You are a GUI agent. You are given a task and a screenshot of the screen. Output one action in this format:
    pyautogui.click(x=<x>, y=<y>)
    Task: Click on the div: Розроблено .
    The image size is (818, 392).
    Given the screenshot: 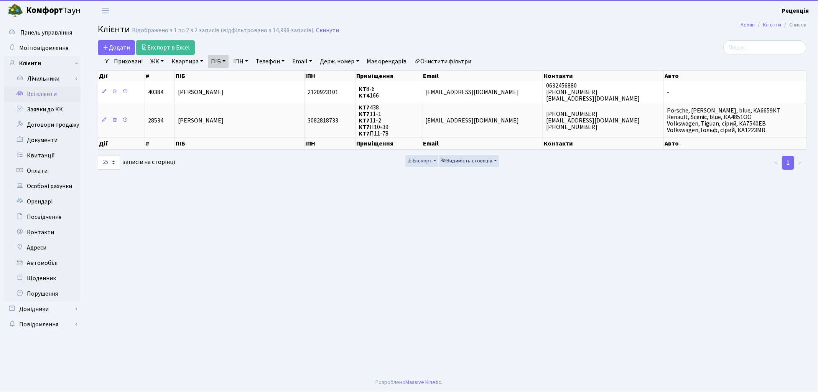 What is the action you would take?
    pyautogui.click(x=409, y=382)
    